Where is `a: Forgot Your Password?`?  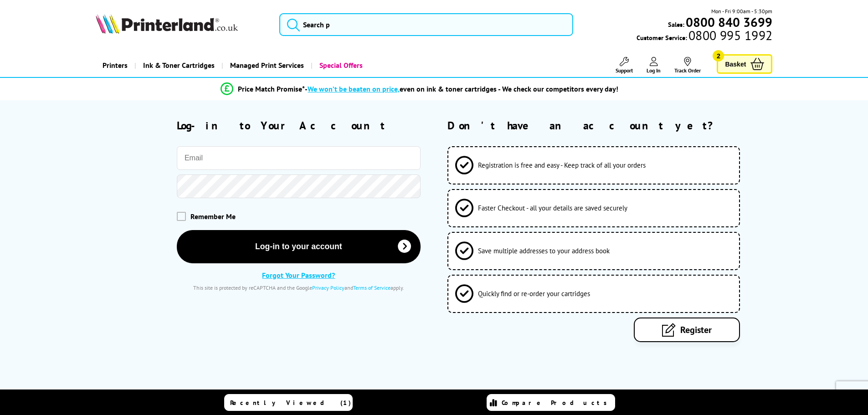 a: Forgot Your Password? is located at coordinates (299, 276).